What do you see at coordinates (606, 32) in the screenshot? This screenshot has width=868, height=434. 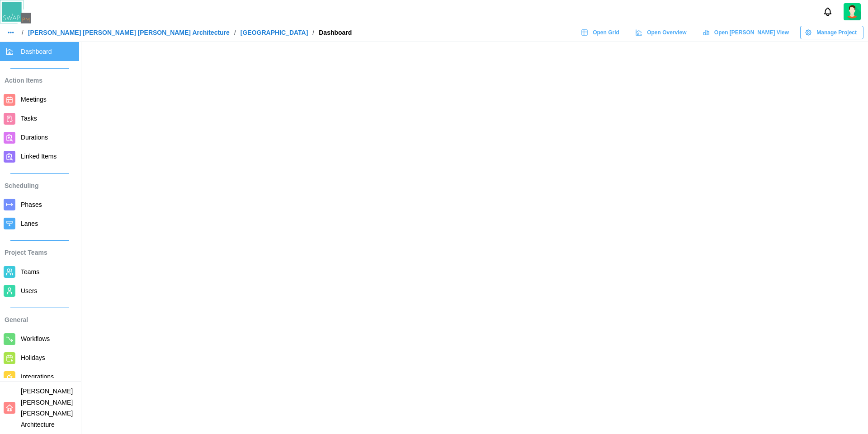 I see `span: Open Grid` at bounding box center [606, 32].